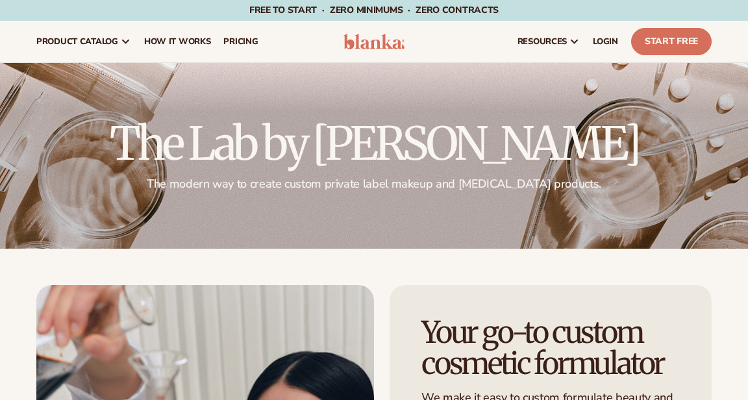 The width and height of the screenshot is (748, 400). I want to click on span: product catalog, so click(77, 42).